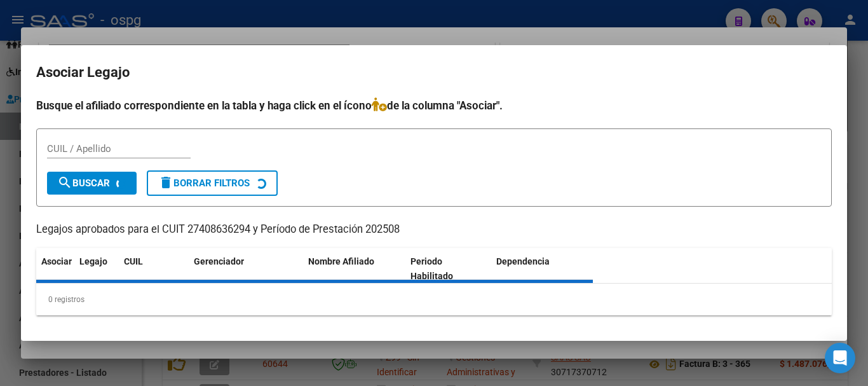  What do you see at coordinates (212, 183) in the screenshot?
I see `button: Borrar Filtros` at bounding box center [212, 183].